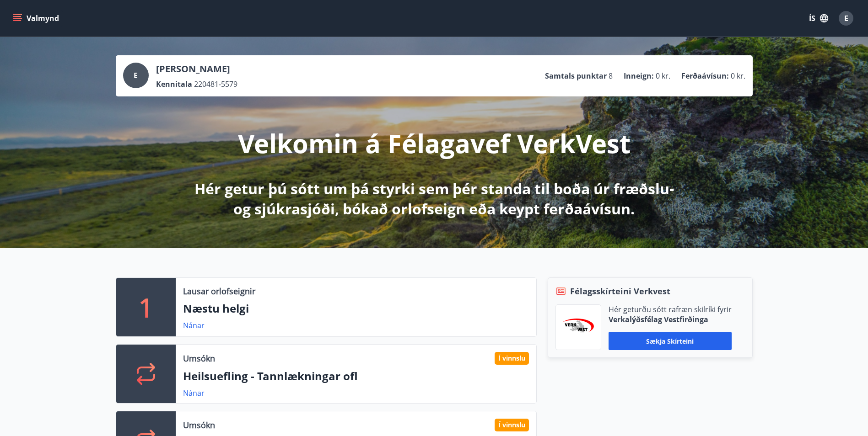 The width and height of the screenshot is (868, 436). What do you see at coordinates (620, 291) in the screenshot?
I see `span: Félagsskírteini Verkvest` at bounding box center [620, 291].